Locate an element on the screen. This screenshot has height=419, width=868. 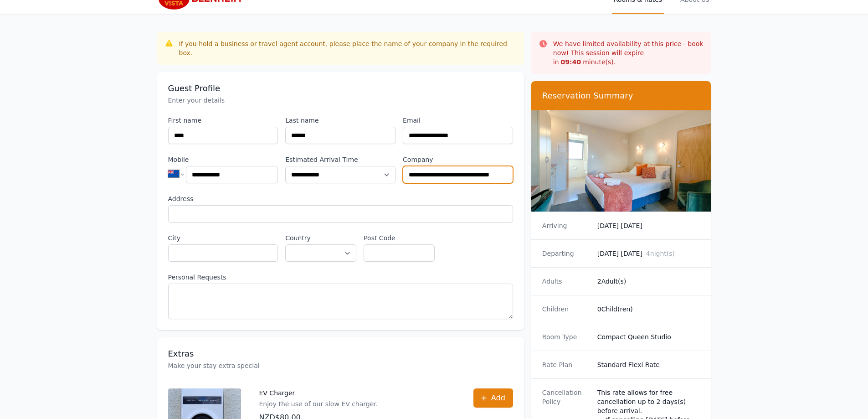
label: Personal Requests is located at coordinates (341, 277).